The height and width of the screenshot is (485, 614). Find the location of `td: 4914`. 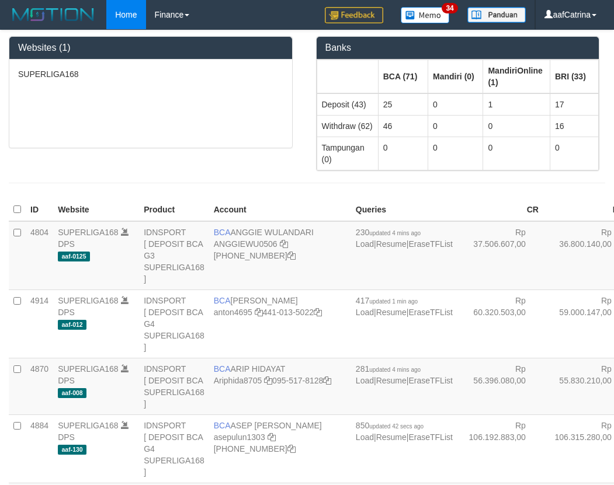

td: 4914 is located at coordinates (39, 323).